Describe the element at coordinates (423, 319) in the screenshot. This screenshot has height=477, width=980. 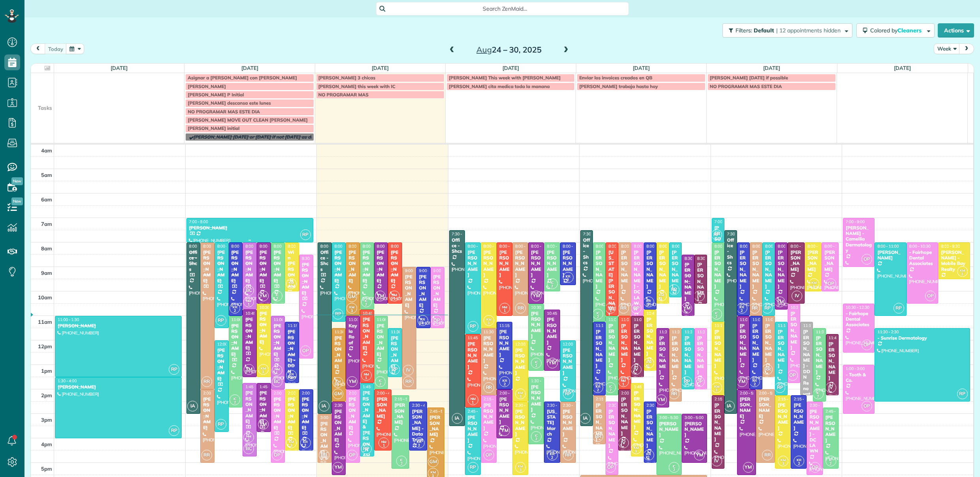
I see `span: KR` at that location.